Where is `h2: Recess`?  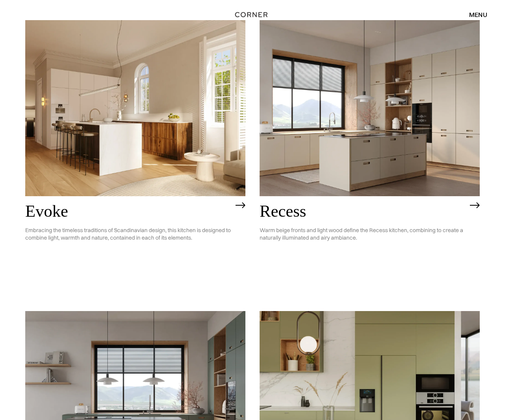 h2: Recess is located at coordinates (362, 211).